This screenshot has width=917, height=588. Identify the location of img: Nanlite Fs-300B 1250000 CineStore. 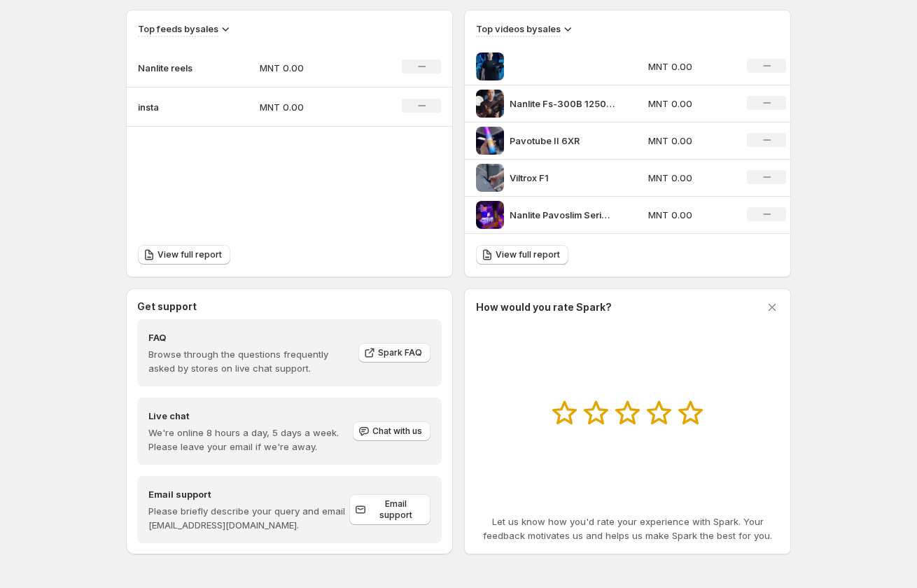
(490, 104).